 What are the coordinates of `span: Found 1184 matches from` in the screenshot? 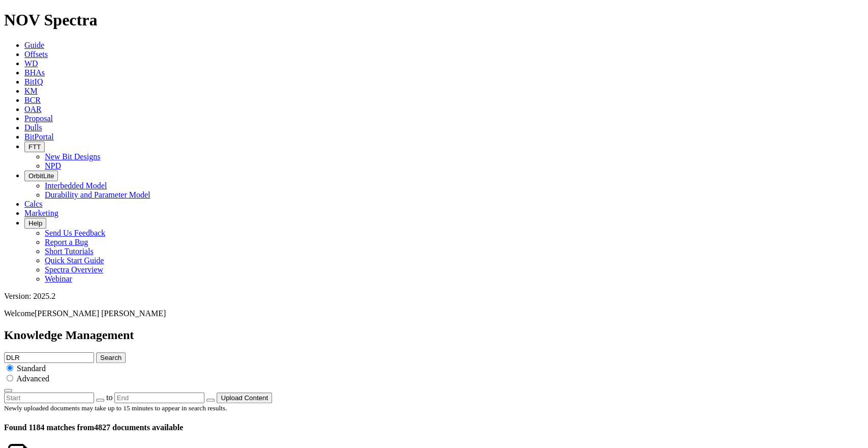 It's located at (49, 427).